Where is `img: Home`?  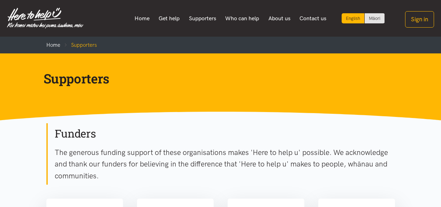
img: Home is located at coordinates (45, 18).